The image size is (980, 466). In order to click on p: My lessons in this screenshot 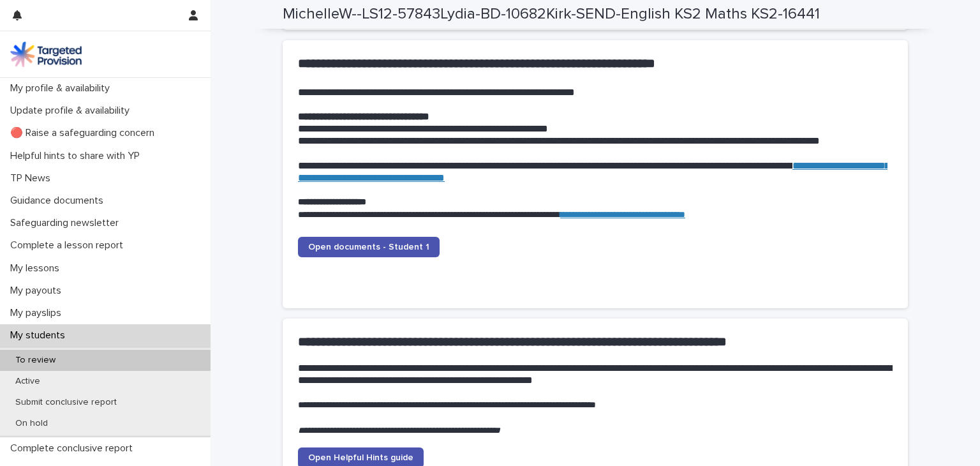, I will do `click(37, 268)`.